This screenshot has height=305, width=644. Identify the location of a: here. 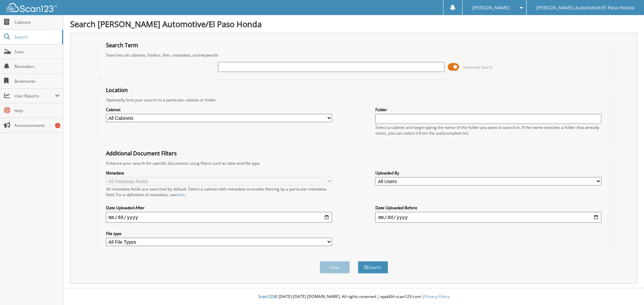
(181, 195).